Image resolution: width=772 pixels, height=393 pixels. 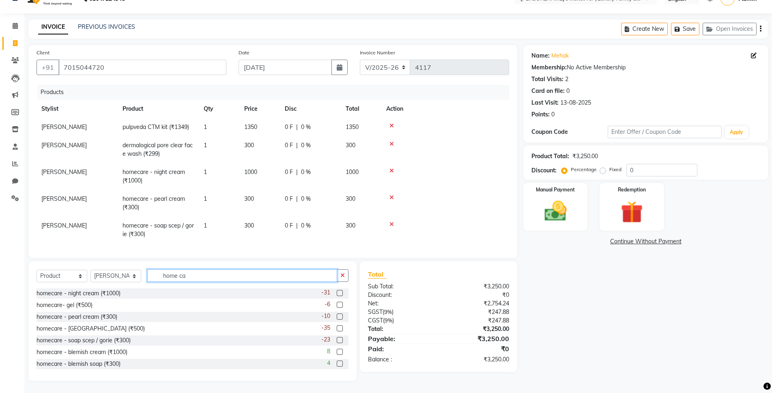 I want to click on div: Card on file:, so click(x=548, y=91).